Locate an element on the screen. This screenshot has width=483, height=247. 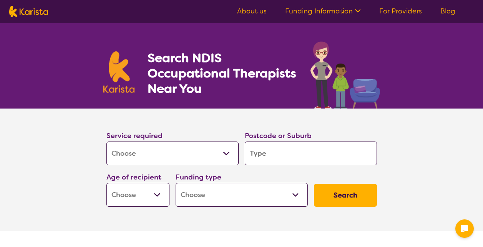
label: Service required is located at coordinates (134, 136).